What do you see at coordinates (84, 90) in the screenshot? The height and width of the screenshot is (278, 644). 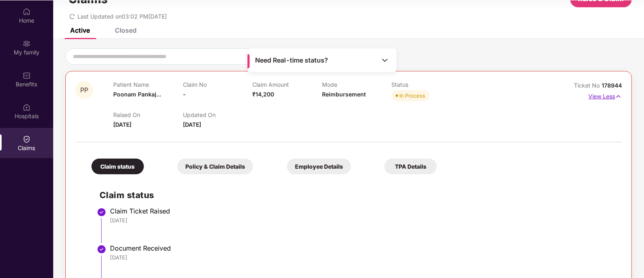 I see `span: PP` at bounding box center [84, 90].